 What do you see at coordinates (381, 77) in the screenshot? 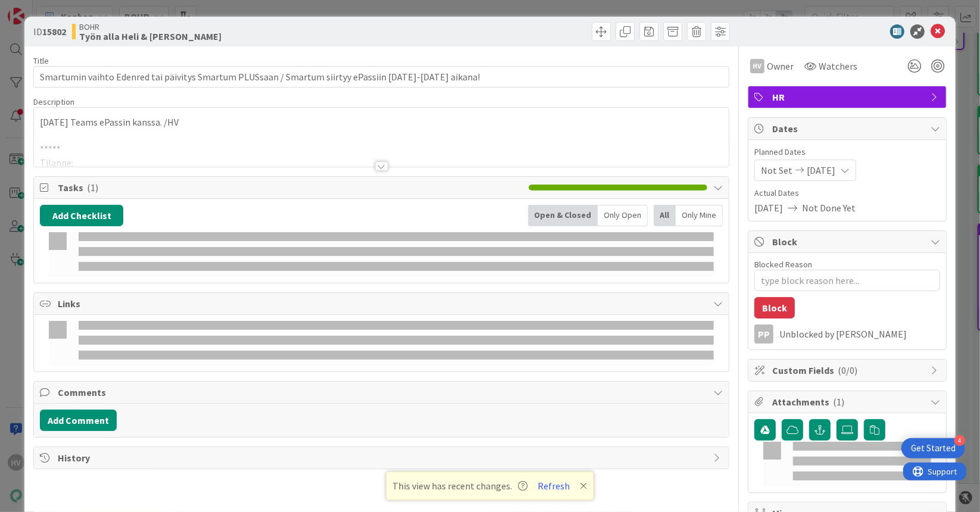
I see `input: type card name here...` at bounding box center [381, 77].